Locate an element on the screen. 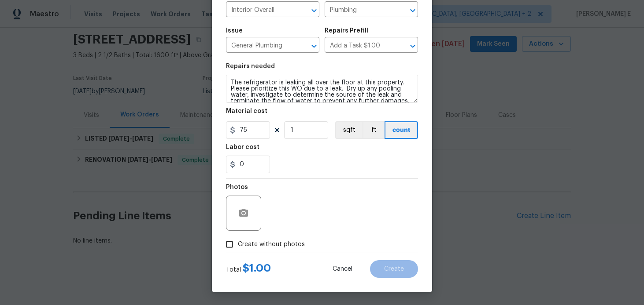 This screenshot has width=644, height=305. button: sqft is located at coordinates (348, 130).